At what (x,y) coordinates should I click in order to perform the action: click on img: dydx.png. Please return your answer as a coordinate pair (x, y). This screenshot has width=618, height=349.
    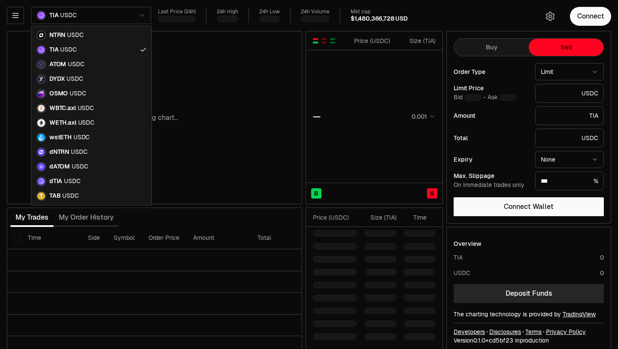
    Looking at the image, I should click on (41, 79).